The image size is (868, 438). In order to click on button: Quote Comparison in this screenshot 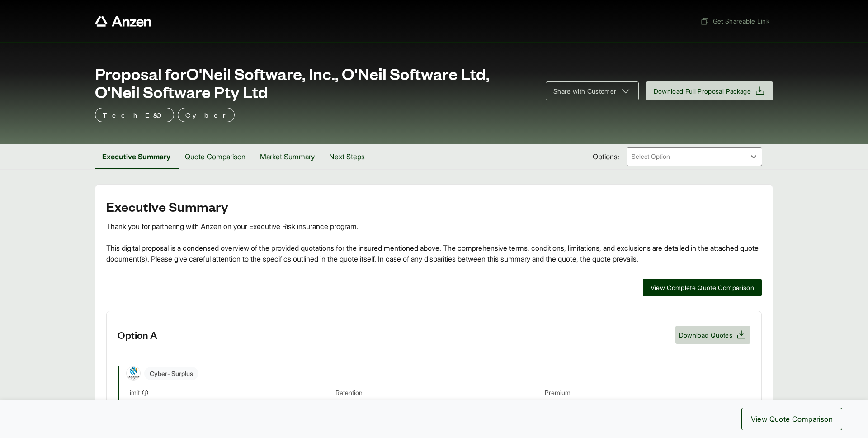, I will do `click(215, 156)`.